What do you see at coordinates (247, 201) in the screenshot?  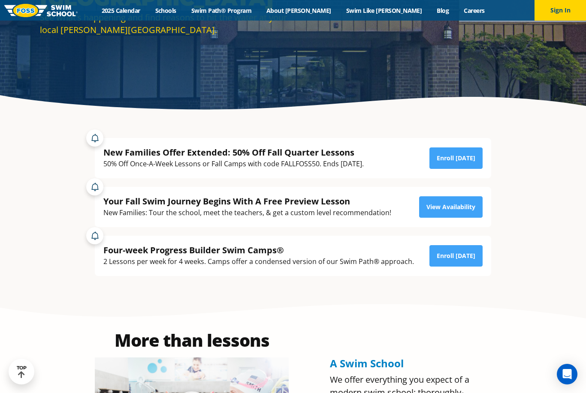 I see `div: Your Fall Swim Journey Begins With A Free Preview Lesson` at bounding box center [247, 201].